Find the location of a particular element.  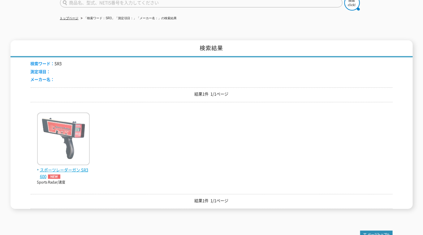

li: SR3 is located at coordinates (46, 63).